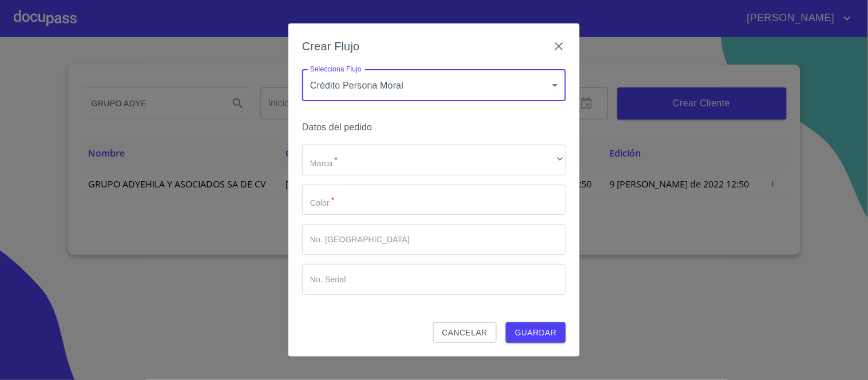 The width and height of the screenshot is (868, 380). Describe the element at coordinates (434, 85) in the screenshot. I see `div: Crédito Persona Moral` at that location.